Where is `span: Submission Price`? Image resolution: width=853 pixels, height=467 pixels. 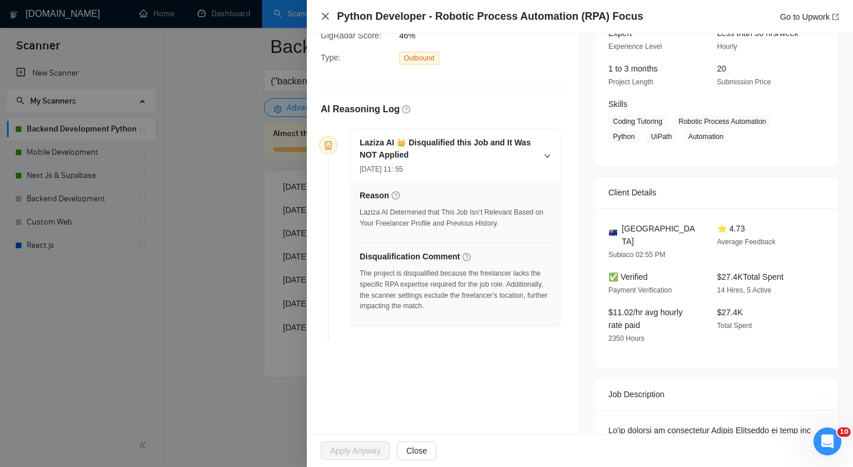
span: Submission Price is located at coordinates (744, 82).